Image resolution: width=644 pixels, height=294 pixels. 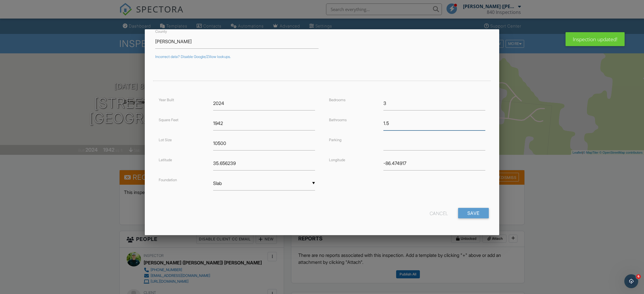 I want to click on span: 6, so click(x=639, y=277).